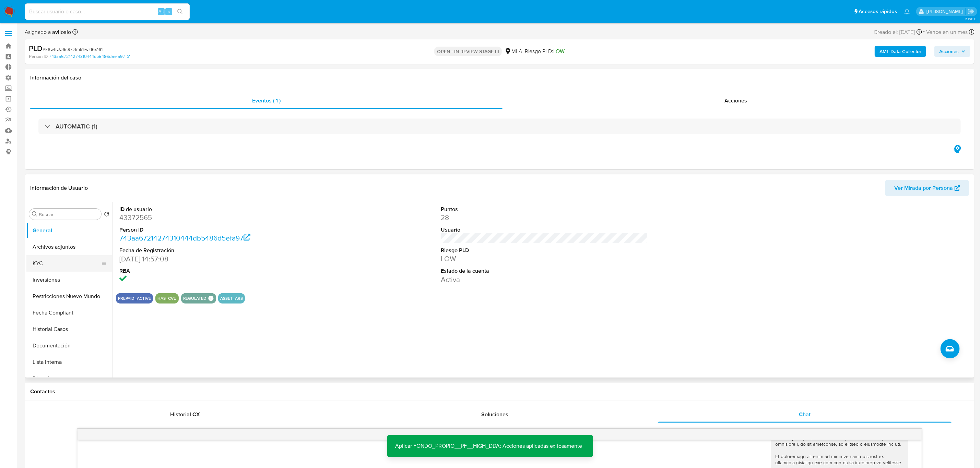  I want to click on dt: RBA, so click(223, 271).